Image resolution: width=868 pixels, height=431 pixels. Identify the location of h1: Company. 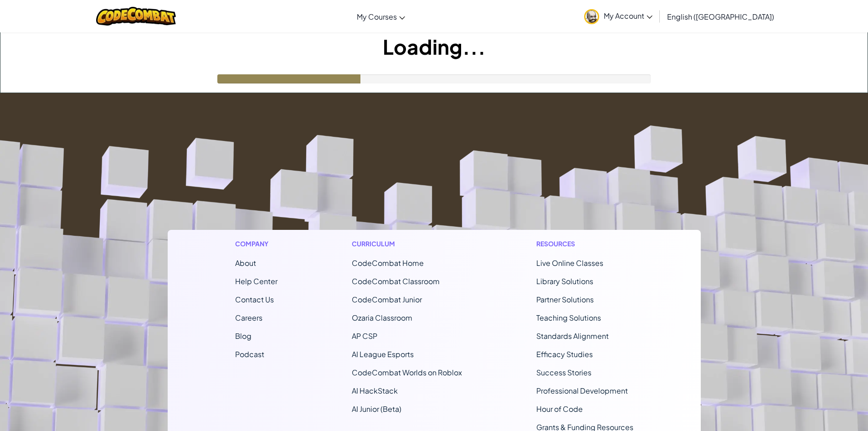
(256, 243).